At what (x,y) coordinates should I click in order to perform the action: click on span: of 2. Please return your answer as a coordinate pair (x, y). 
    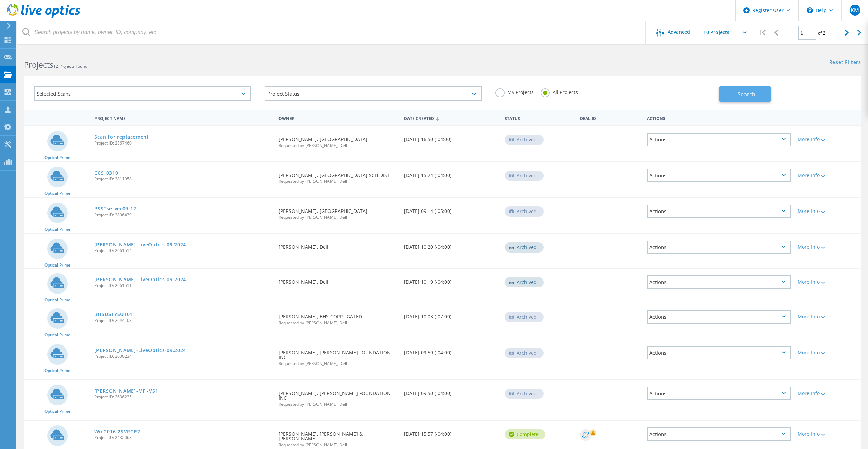
    Looking at the image, I should click on (822, 32).